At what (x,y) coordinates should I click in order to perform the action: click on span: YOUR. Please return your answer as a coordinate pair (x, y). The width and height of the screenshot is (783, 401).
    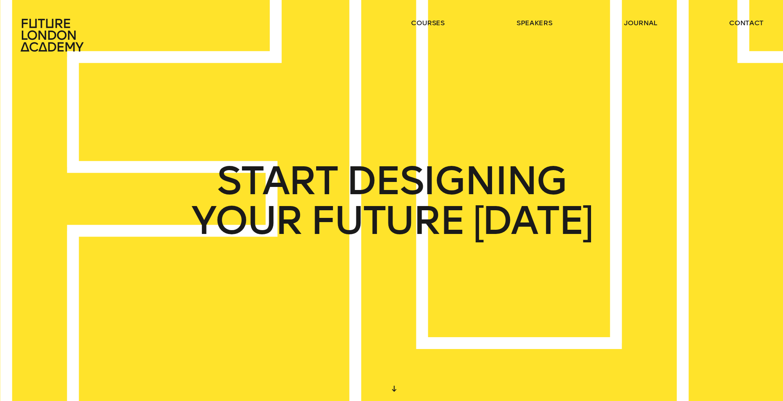
    Looking at the image, I should click on (246, 220).